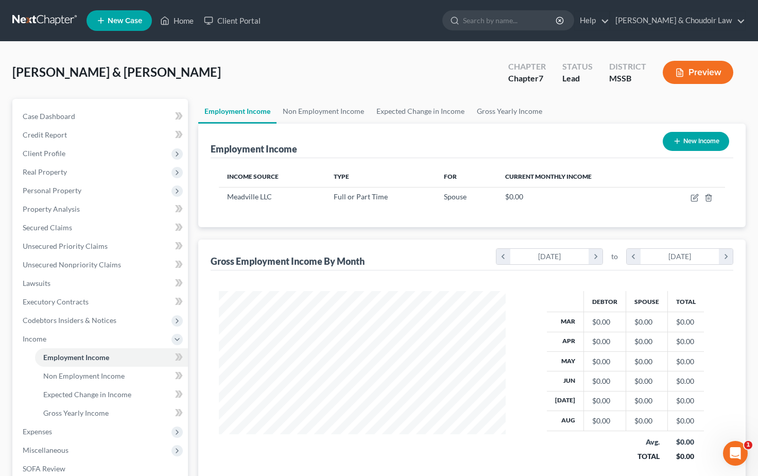  What do you see at coordinates (614, 256) in the screenshot?
I see `span: to` at bounding box center [614, 256].